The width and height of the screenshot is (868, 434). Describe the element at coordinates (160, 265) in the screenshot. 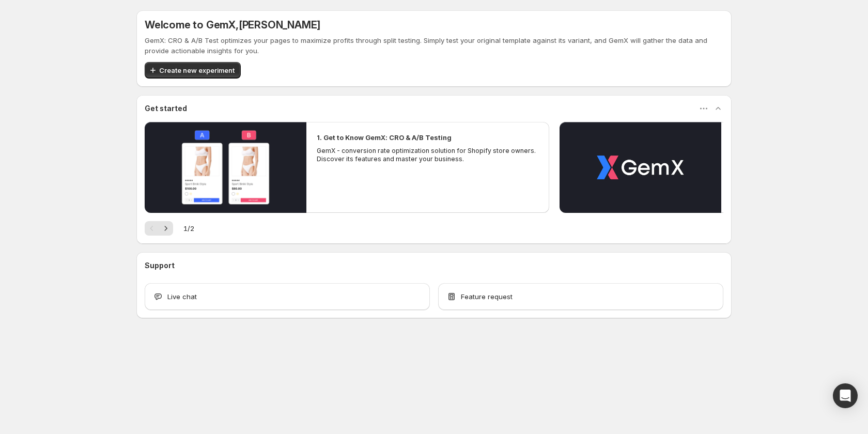

I see `h3: Support` at that location.